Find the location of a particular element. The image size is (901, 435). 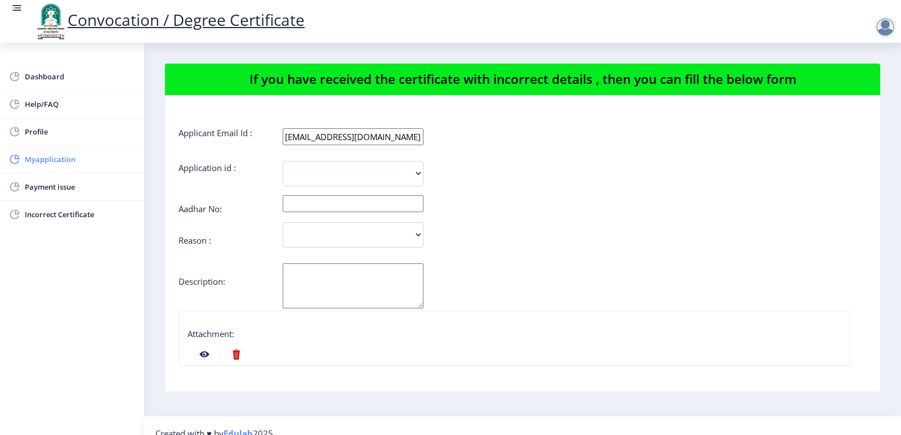

a: Convocation / Degree Certificate is located at coordinates (169, 20).